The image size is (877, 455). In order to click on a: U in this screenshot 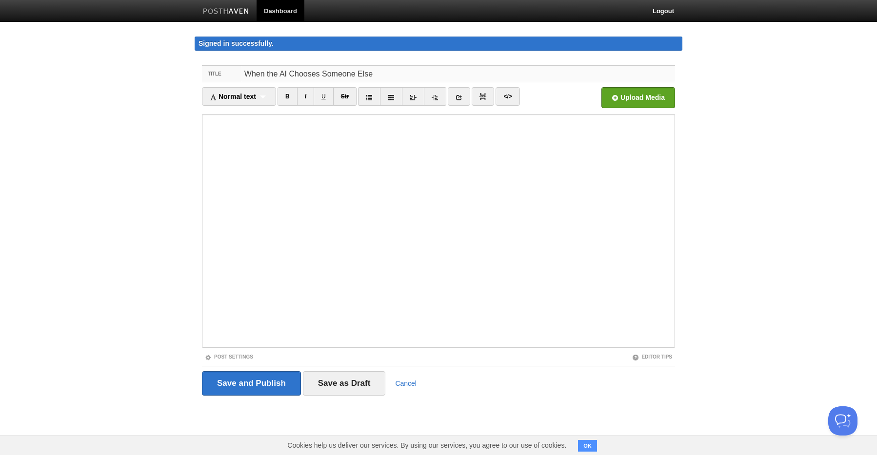, I will do `click(323, 97)`.